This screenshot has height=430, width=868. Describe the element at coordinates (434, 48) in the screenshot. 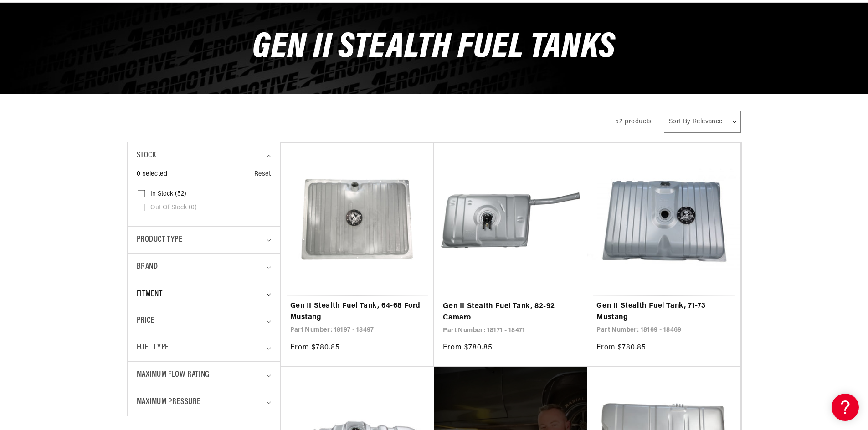

I see `span: Gen II Stealth Fuel Tanks` at that location.